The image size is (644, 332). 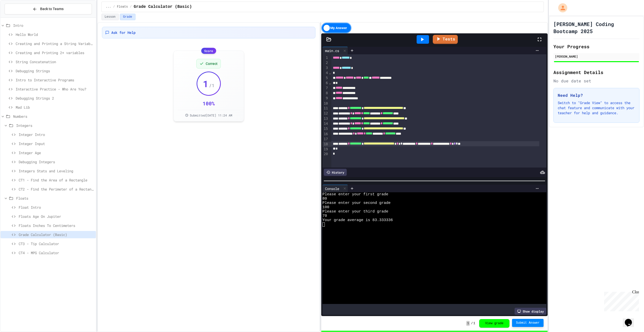 I want to click on div: Score, so click(x=208, y=50).